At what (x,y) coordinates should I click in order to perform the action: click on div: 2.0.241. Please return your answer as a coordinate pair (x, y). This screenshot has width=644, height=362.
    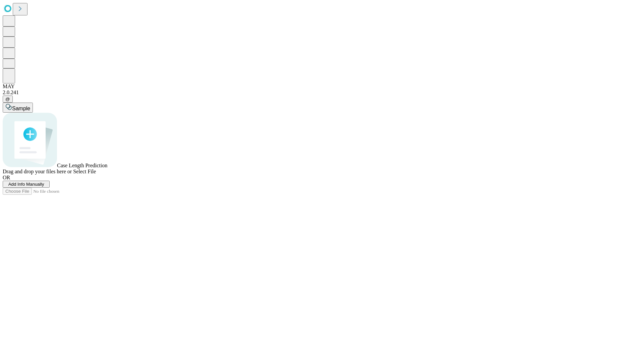
    Looking at the image, I should click on (322, 92).